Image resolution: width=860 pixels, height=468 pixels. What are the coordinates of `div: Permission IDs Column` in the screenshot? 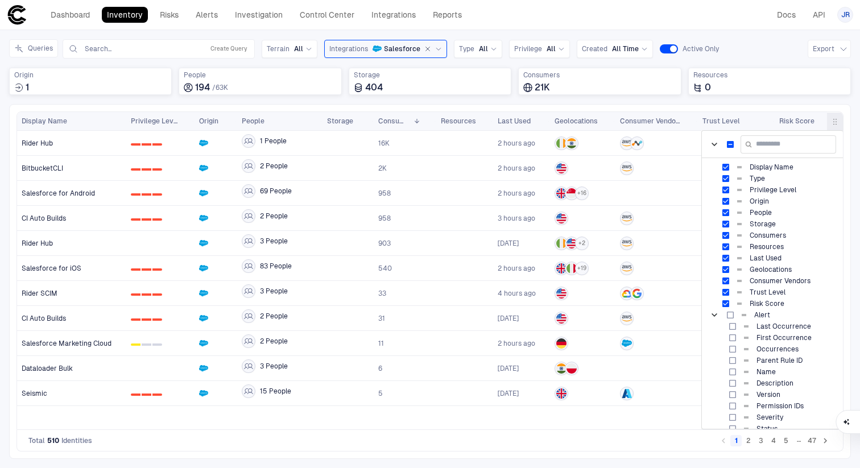 It's located at (773, 406).